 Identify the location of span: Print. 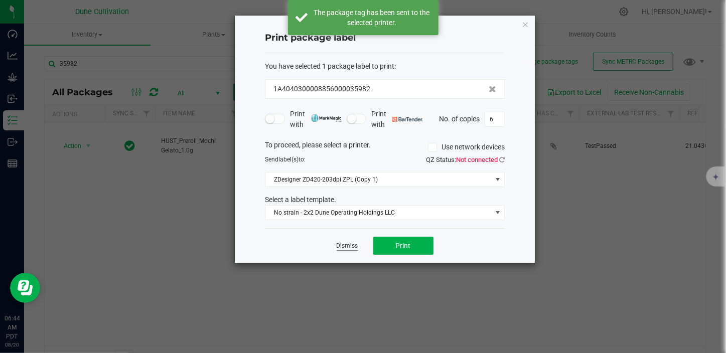
(403, 246).